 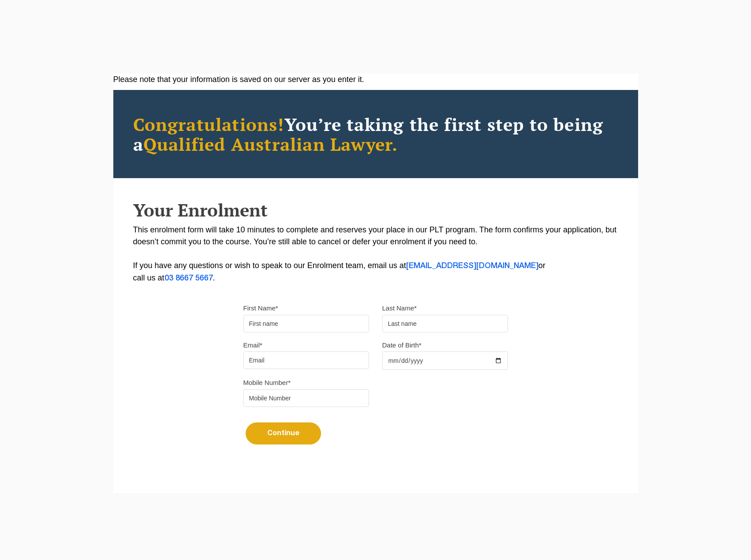 I want to click on input: First name, so click(x=306, y=324).